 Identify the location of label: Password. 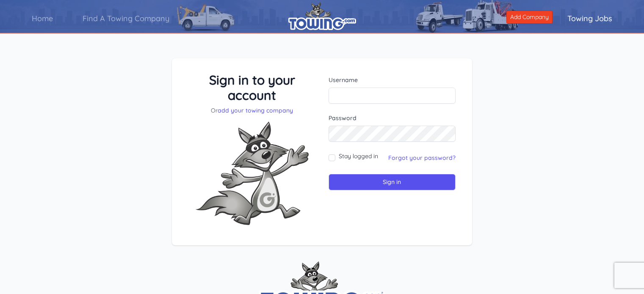
(392, 118).